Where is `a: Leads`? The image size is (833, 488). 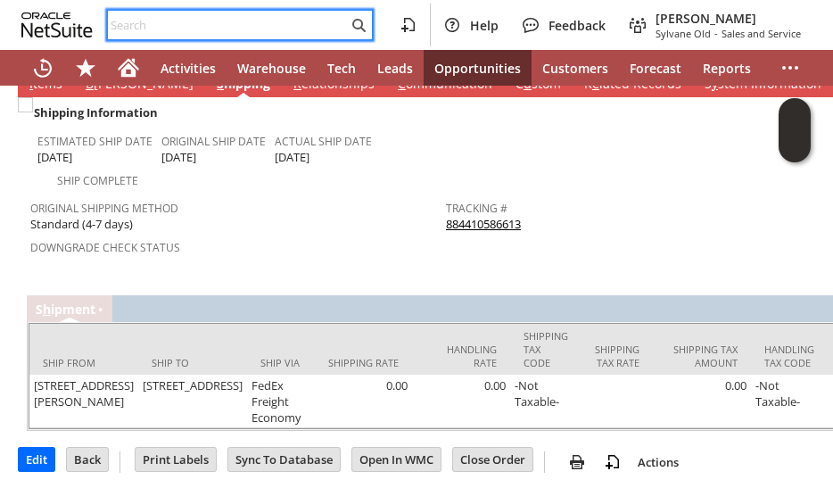
a: Leads is located at coordinates (395, 68).